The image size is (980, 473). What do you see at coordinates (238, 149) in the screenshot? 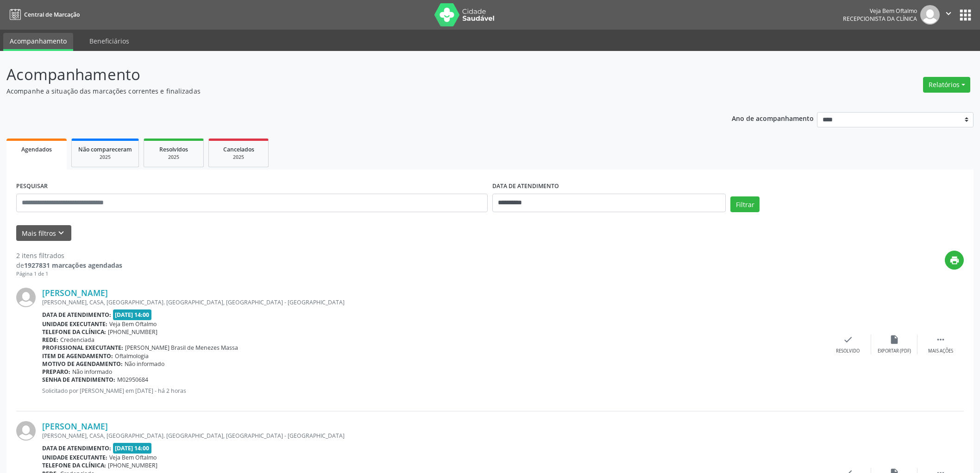
I see `span: Cancelados` at bounding box center [238, 149].